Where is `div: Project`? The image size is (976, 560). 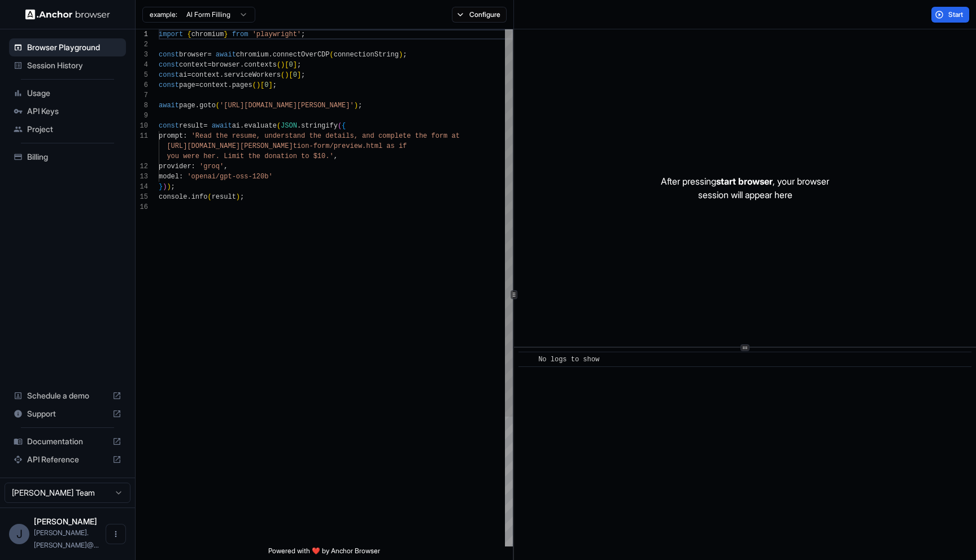 div: Project is located at coordinates (68, 129).